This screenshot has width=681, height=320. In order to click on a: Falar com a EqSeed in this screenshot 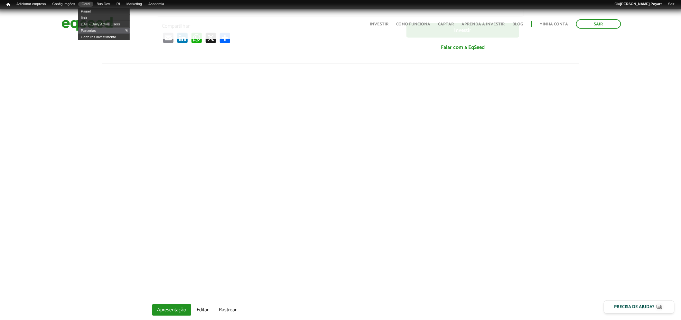, I will do `click(463, 47)`.